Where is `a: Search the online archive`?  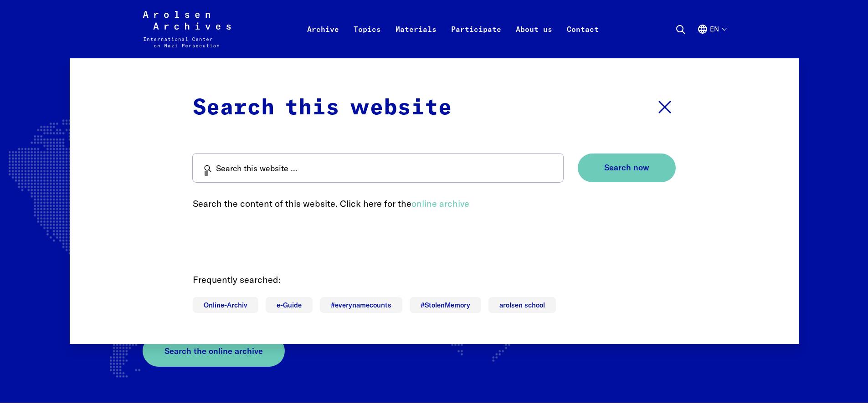
a: Search the online archive is located at coordinates (214, 351).